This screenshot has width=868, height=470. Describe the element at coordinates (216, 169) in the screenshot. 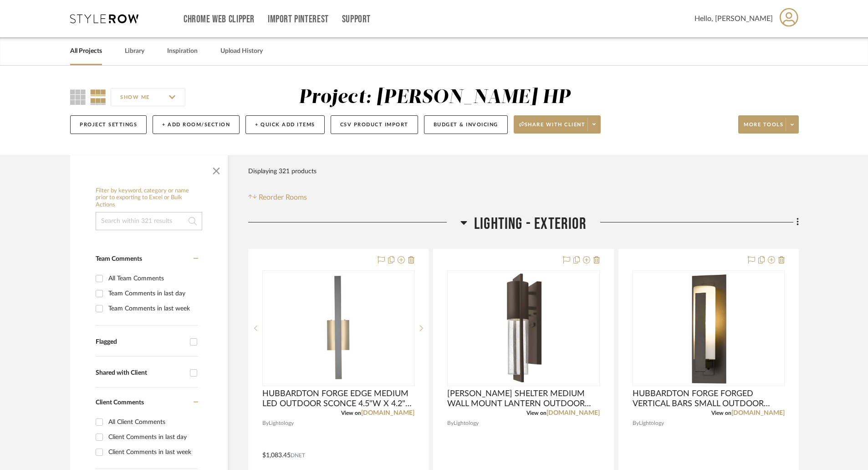

I see `button: Close` at that location.